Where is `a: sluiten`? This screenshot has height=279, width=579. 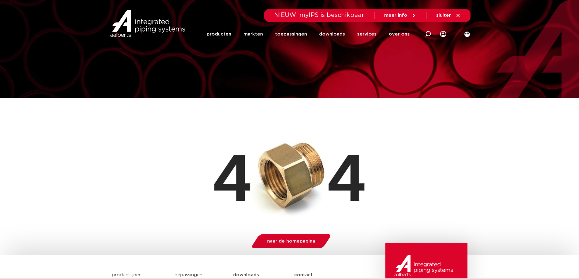 a: sluiten is located at coordinates (449, 16).